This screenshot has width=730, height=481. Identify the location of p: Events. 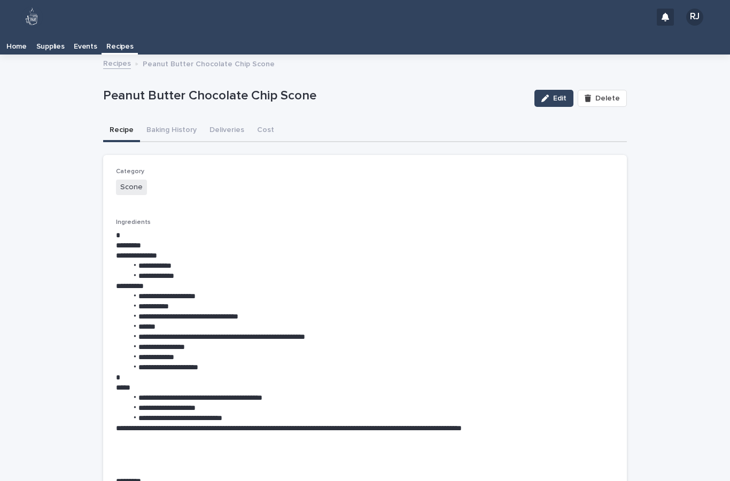
(85, 43).